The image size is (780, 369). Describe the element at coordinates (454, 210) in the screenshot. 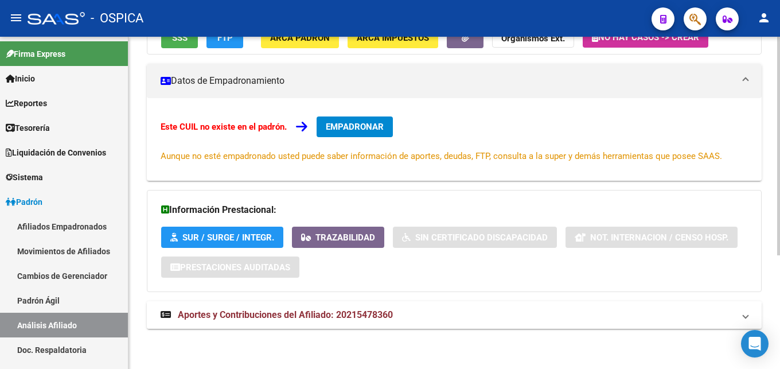

I see `h3: Información Prestacional:` at that location.